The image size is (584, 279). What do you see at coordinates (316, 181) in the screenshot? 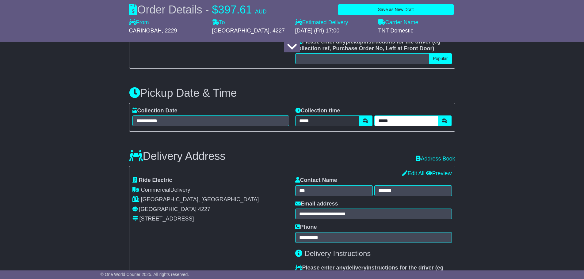
I see `label: Contact Name` at bounding box center [316, 181].